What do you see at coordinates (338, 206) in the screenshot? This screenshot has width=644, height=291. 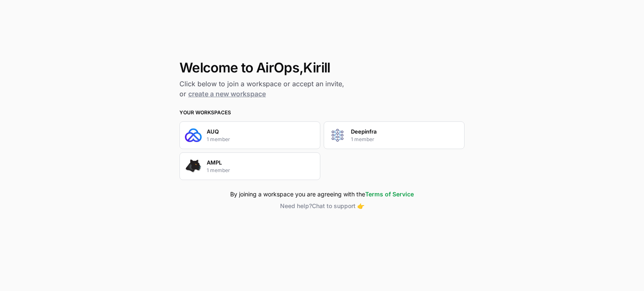 I see `span: Chat to support 👉` at bounding box center [338, 206].